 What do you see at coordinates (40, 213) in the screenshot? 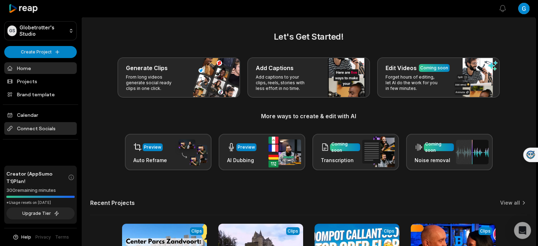
I see `button: Upgrade Tier` at bounding box center [40, 213].